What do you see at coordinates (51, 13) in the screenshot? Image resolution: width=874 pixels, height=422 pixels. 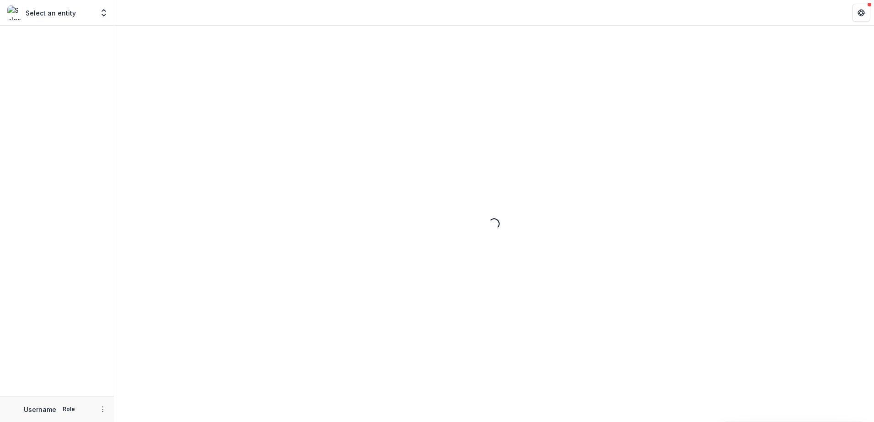 I see `p: Select an entity` at bounding box center [51, 13].